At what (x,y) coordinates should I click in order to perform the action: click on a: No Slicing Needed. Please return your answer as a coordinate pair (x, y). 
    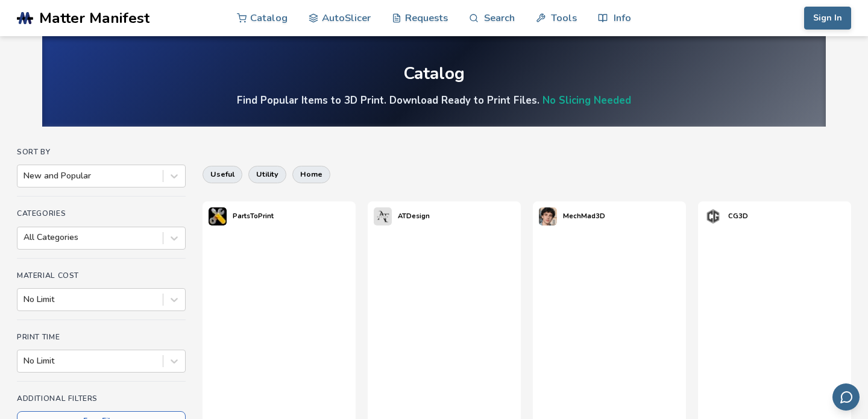
    Looking at the image, I should click on (587, 100).